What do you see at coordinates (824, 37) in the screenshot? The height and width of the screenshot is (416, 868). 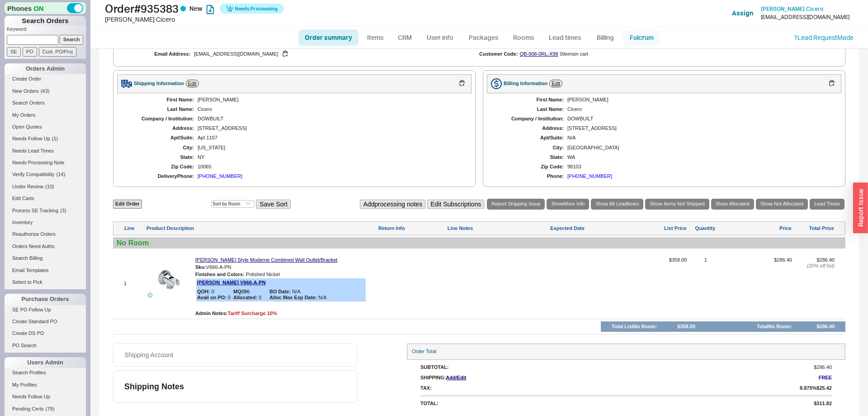 I see `a: 1Lead RequestMade` at bounding box center [824, 37].